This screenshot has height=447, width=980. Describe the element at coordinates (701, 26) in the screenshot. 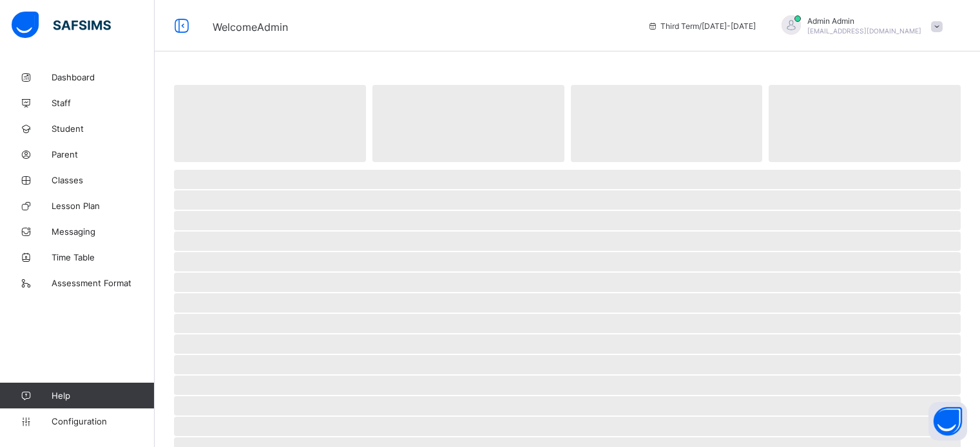

I see `span: session/term information` at that location.